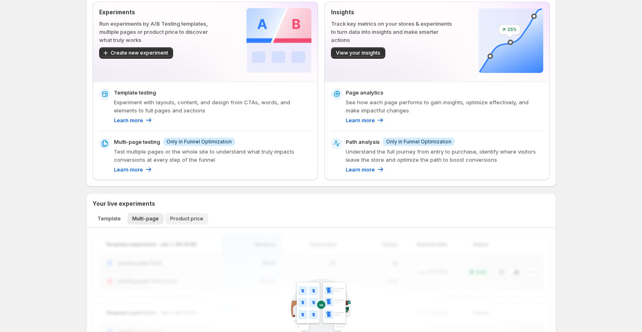  Describe the element at coordinates (212, 106) in the screenshot. I see `p: Experiment with layouts, content, and design from CTAs, words, and elements to full pages and sec...` at that location.